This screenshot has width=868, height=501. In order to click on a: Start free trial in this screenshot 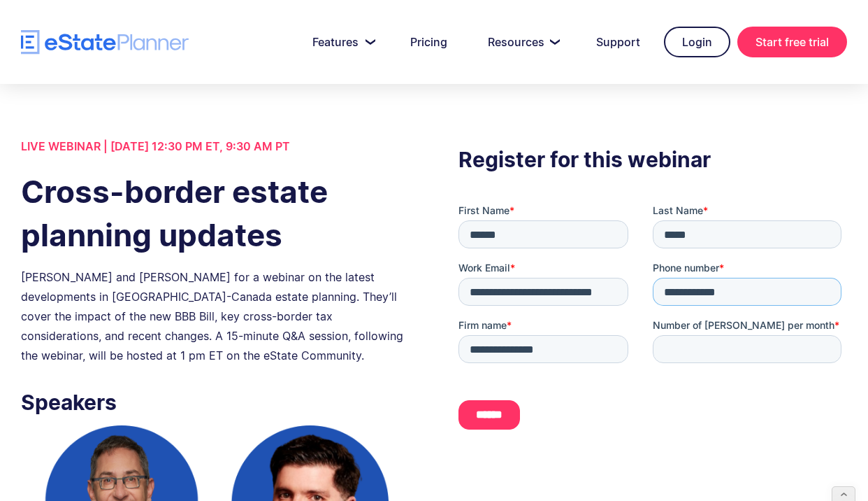, I will do `click(792, 42)`.